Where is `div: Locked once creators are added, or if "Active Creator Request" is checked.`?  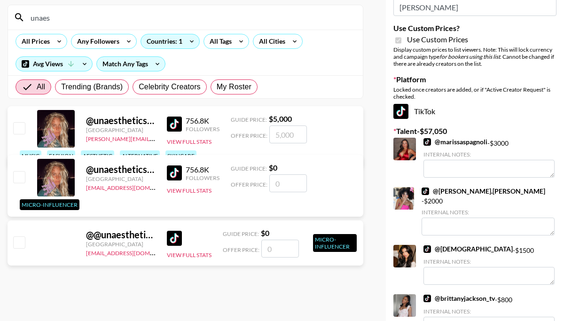 div: Locked once creators are added, or if "Active Creator Request" is checked. is located at coordinates (475, 93).